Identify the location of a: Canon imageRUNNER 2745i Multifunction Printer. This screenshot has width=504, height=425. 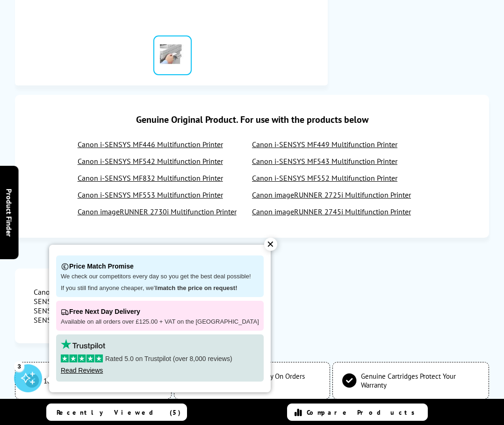
(331, 212).